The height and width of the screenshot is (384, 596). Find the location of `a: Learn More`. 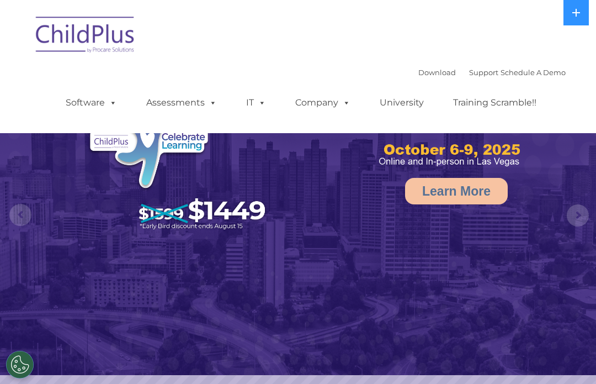

a: Learn More is located at coordinates (457, 191).